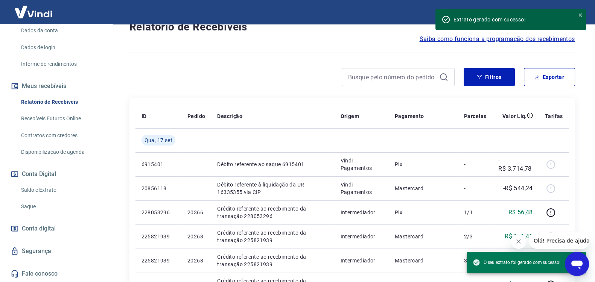  I want to click on img: Vindi, so click(33, 12).